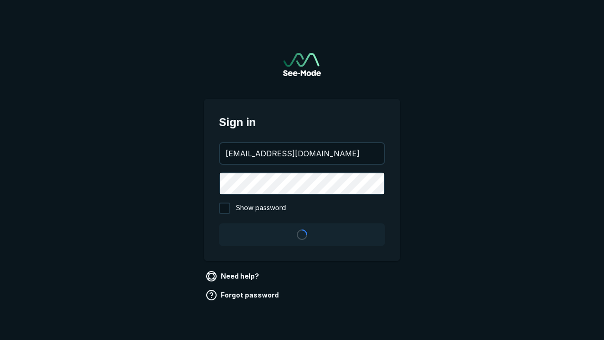  Describe the element at coordinates (302, 64) in the screenshot. I see `img: See-Mode Logo` at that location.